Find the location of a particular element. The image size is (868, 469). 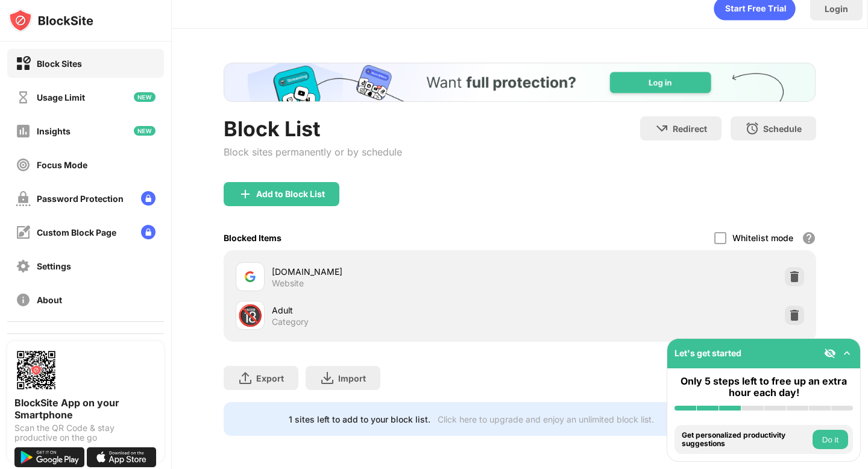

div: Block Sites is located at coordinates (59, 63).